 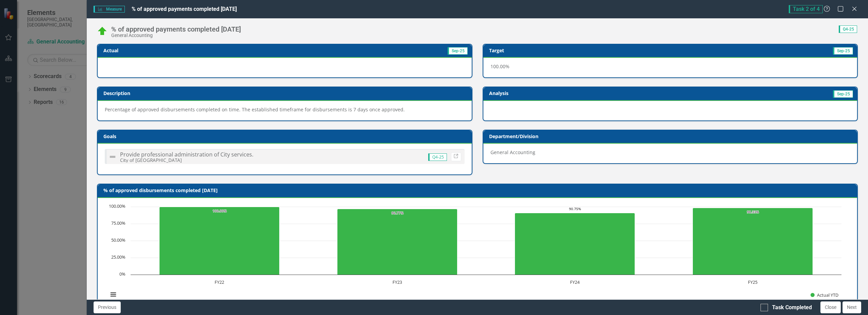 What do you see at coordinates (219, 241) in the screenshot?
I see `path: FY22, 100. Actual YTD.` at bounding box center [219, 241].